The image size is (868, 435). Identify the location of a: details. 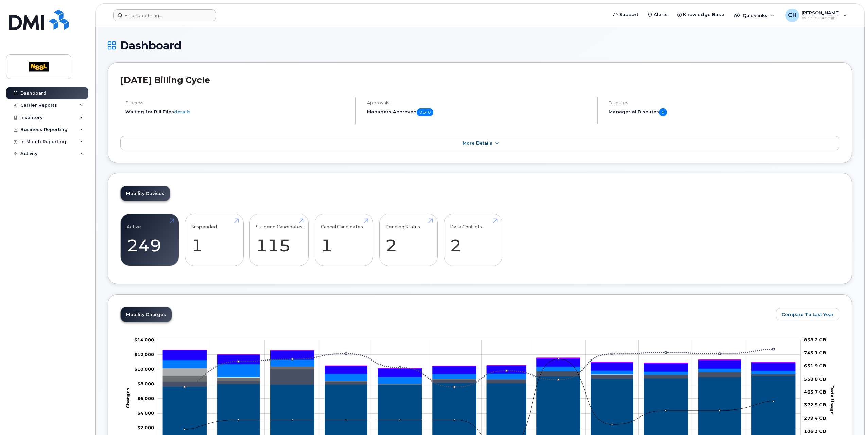
(182, 111).